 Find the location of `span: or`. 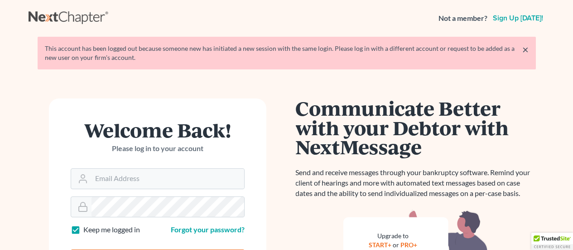

span: or is located at coordinates (396, 244).